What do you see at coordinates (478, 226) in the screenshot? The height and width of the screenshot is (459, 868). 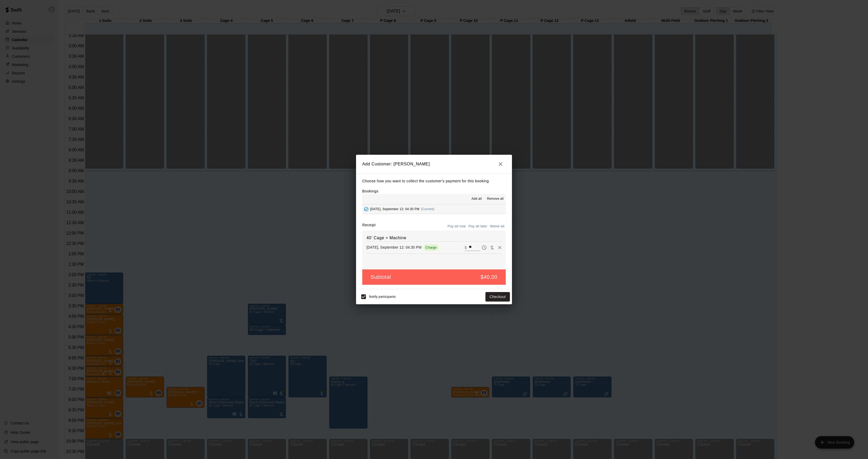 I see `button: Pay all later` at bounding box center [478, 226].